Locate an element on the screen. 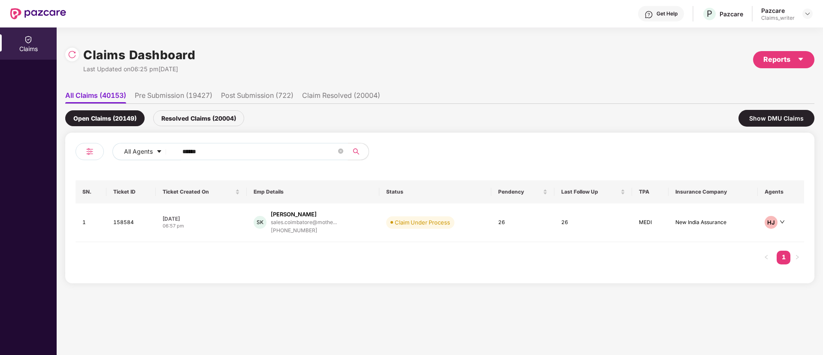  h1: Claims Dashboard is located at coordinates (139, 55).